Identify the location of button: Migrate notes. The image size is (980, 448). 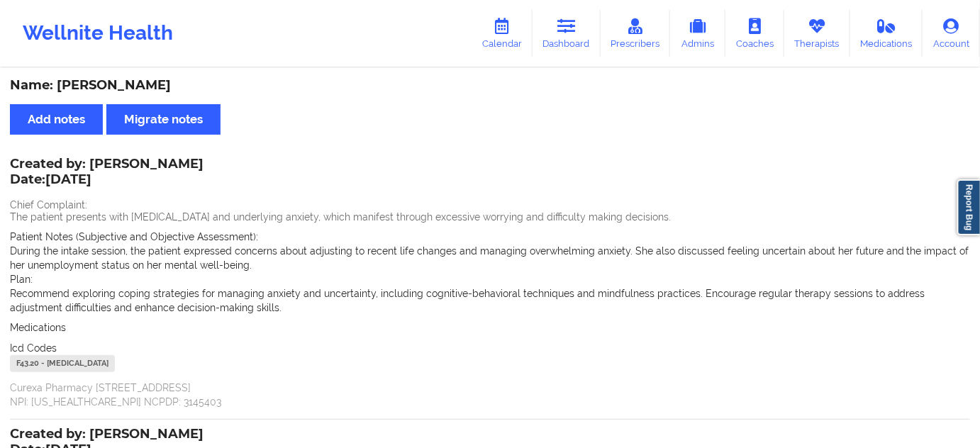
(163, 119).